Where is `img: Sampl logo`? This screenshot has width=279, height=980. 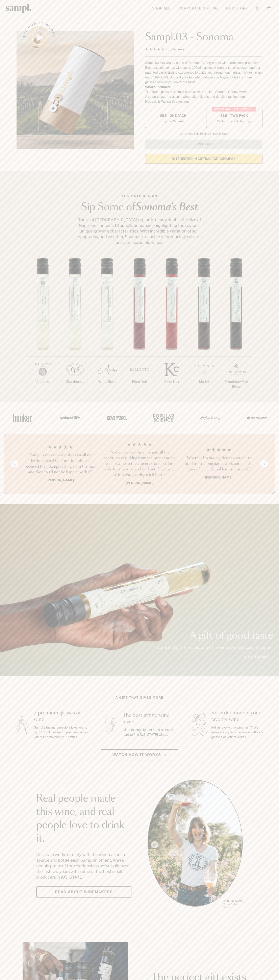 img: Sampl logo is located at coordinates (19, 9).